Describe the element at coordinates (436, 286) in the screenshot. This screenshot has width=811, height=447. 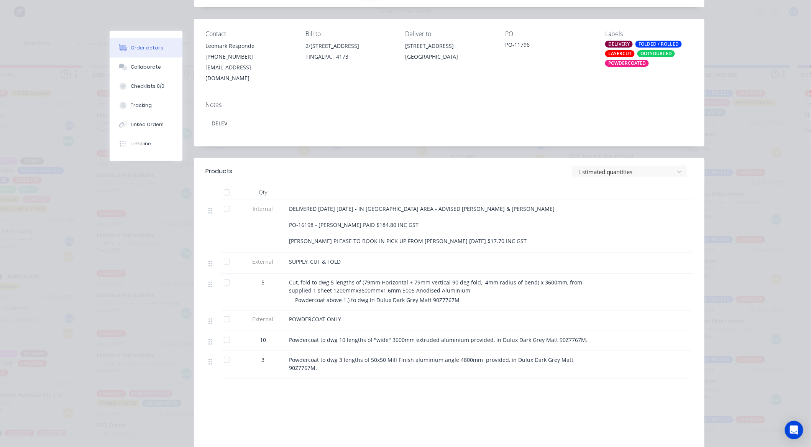
I see `span: Cut, fold to dwg 5 lengths of (79mm Horizontal + 79mm vertical 90 deg fold, 4mm radius of bend) x...` at that location.